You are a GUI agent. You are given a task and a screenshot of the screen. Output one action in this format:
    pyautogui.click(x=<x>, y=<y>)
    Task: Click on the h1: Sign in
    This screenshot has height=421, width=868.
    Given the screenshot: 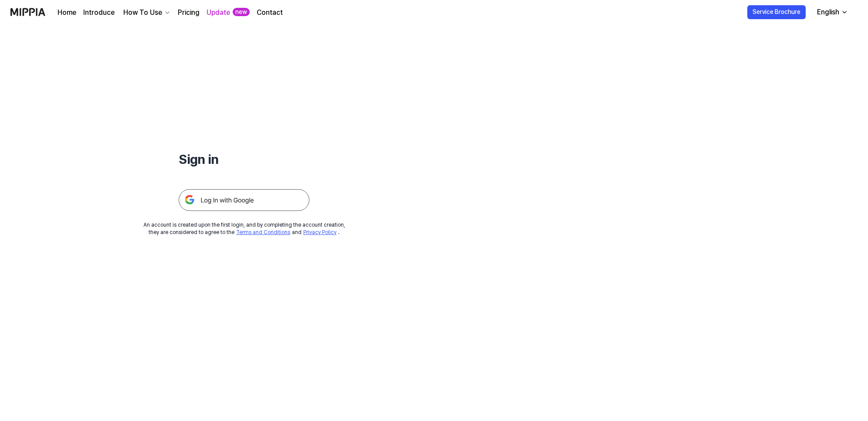 What is the action you would take?
    pyautogui.click(x=244, y=159)
    